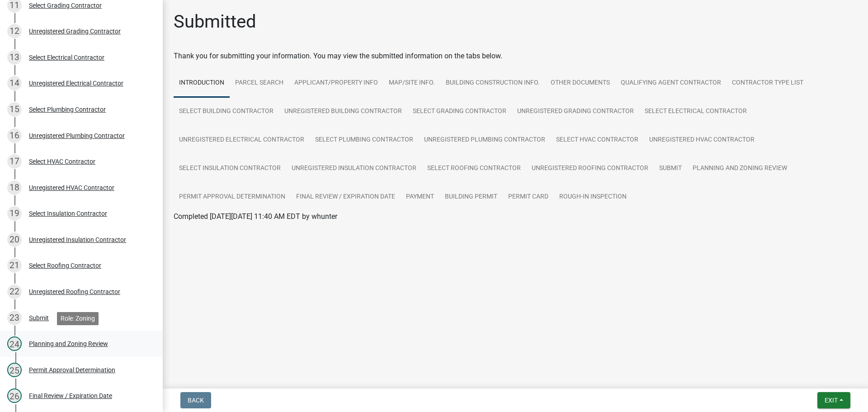 The height and width of the screenshot is (412, 868). I want to click on span: Back, so click(196, 400).